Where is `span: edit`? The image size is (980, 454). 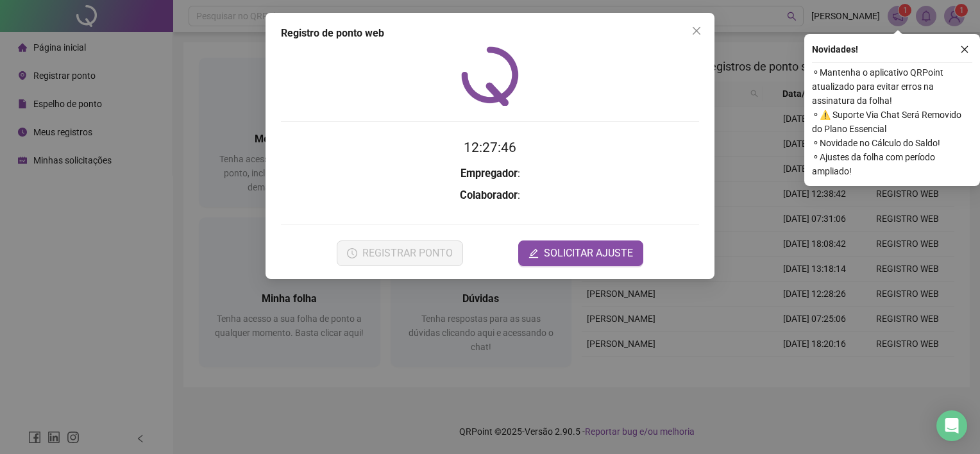
span: edit is located at coordinates (533, 253).